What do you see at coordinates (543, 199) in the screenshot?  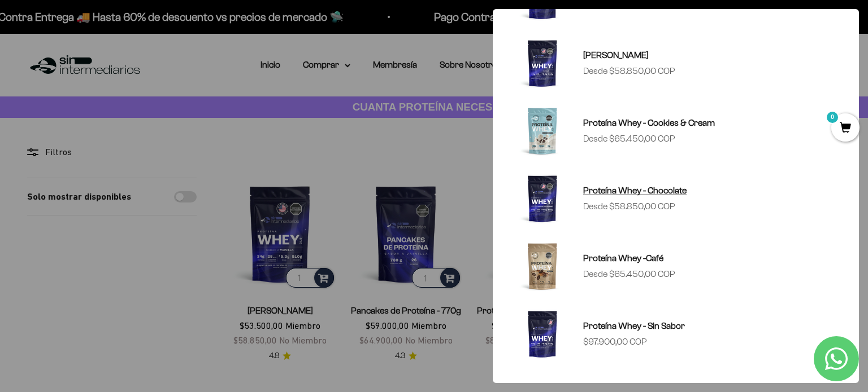 I see `img: Proteína Whey - Chocolate` at bounding box center [543, 199].